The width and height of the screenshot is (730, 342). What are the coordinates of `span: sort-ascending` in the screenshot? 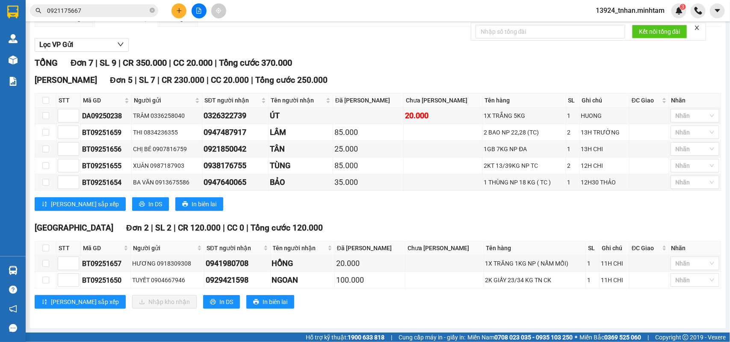 It's located at (44, 205).